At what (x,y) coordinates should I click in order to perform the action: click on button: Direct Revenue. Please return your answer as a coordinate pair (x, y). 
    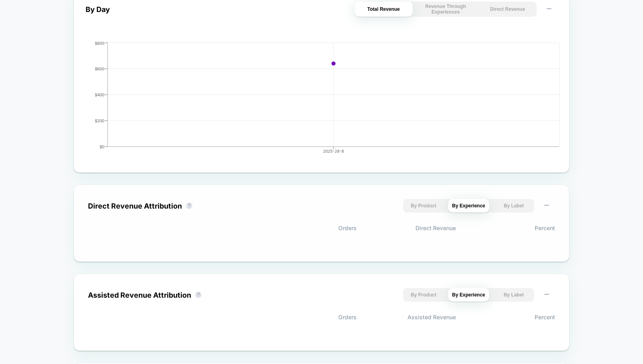
    Looking at the image, I should click on (507, 9).